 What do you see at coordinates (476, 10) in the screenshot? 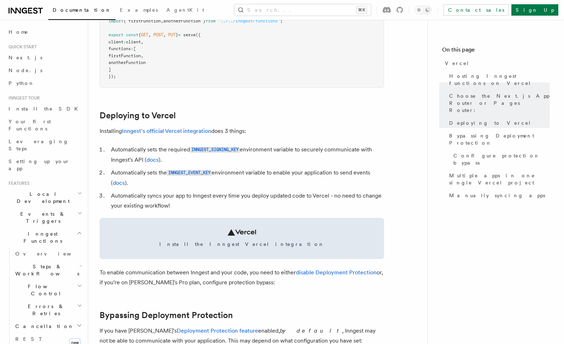
I see `a: Contact sales` at bounding box center [476, 10].